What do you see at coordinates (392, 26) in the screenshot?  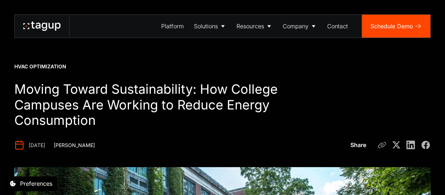 I see `div: Schedule Demo` at bounding box center [392, 26].